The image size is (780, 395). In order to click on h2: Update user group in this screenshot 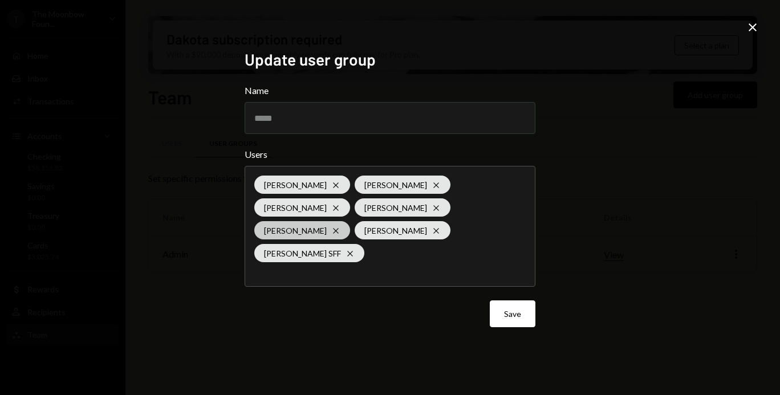, I will do `click(390, 59)`.